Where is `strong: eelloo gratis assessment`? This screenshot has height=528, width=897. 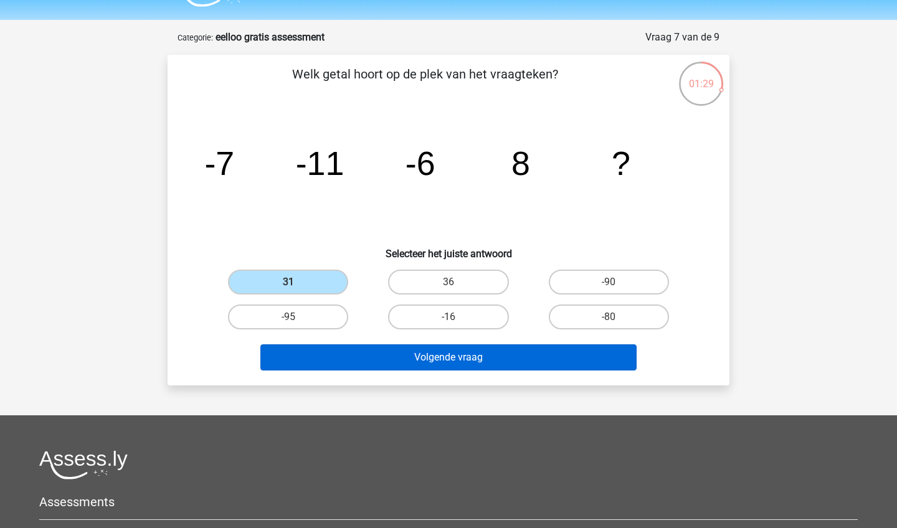
strong: eelloo gratis assessment is located at coordinates (270, 37).